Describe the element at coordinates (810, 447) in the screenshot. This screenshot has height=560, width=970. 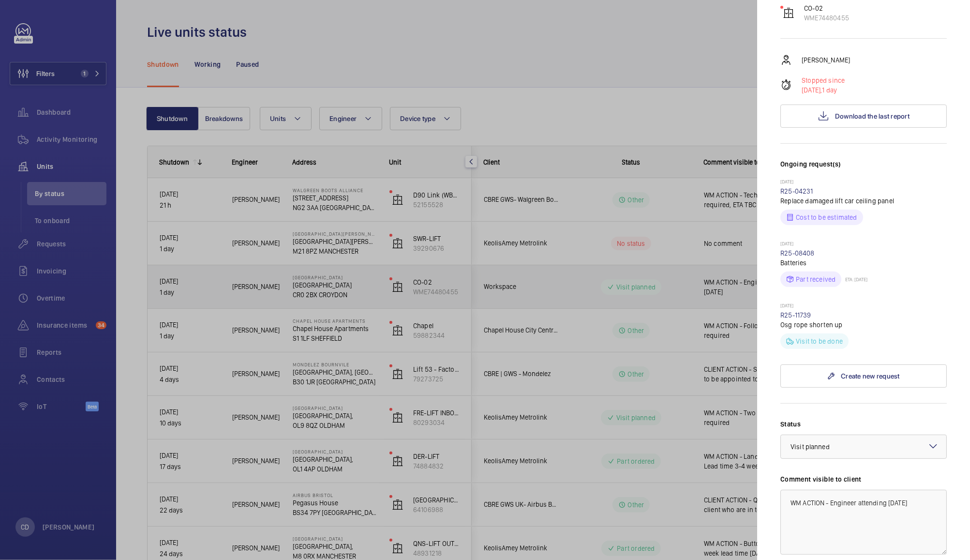
I see `span: Visit planned` at that location.